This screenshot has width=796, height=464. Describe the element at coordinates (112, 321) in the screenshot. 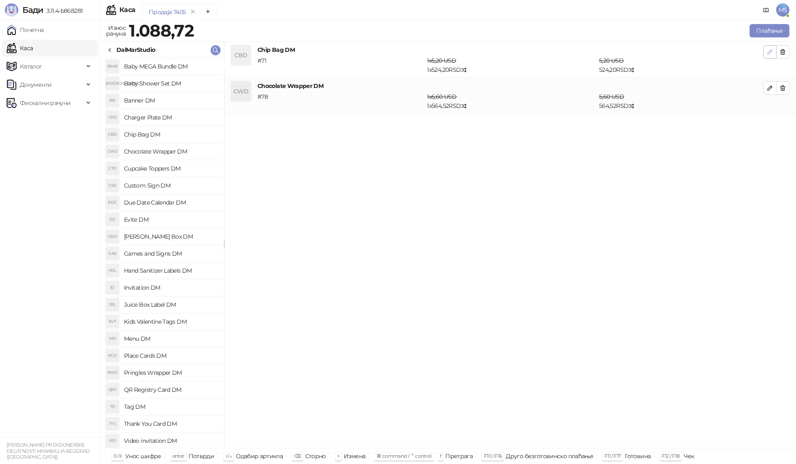

I see `div: KVT` at that location.